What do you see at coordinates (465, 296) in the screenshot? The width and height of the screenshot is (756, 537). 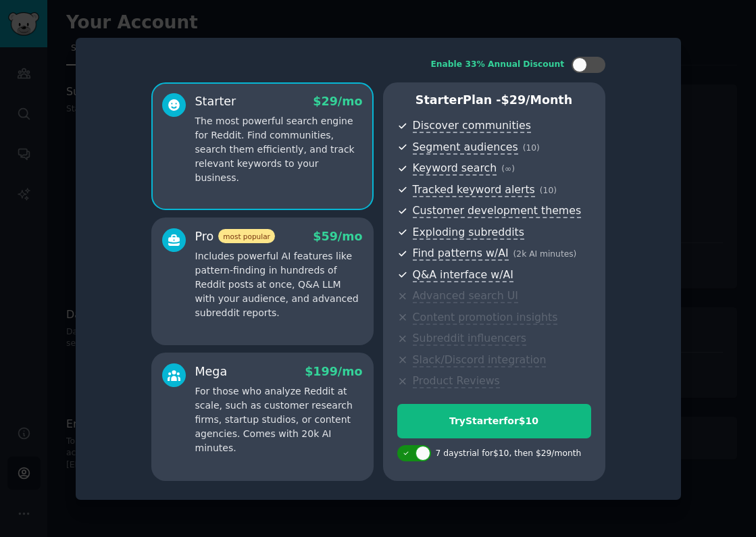 I see `span: Advanced search UI` at bounding box center [465, 296].